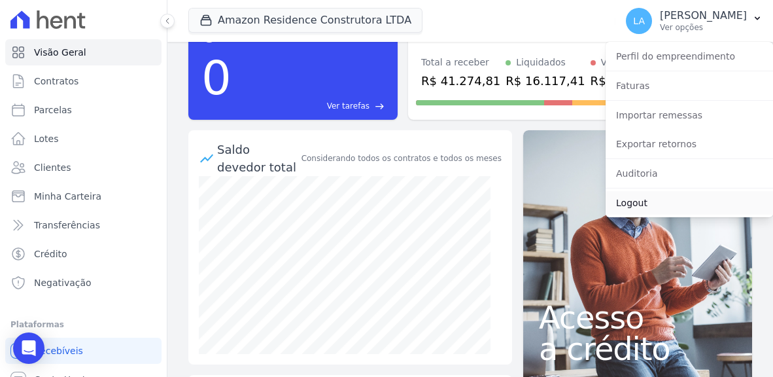 The height and width of the screenshot is (377, 773). Describe the element at coordinates (83, 110) in the screenshot. I see `a: Parcelas` at that location.